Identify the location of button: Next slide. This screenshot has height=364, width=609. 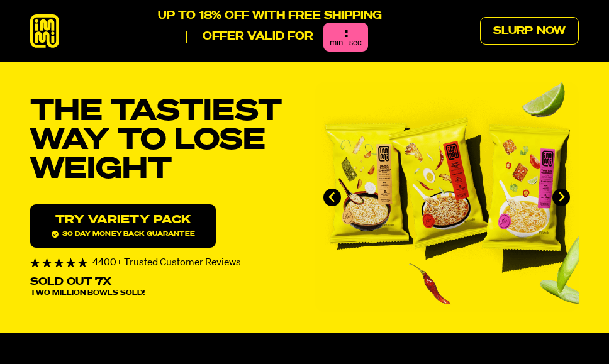
(561, 198).